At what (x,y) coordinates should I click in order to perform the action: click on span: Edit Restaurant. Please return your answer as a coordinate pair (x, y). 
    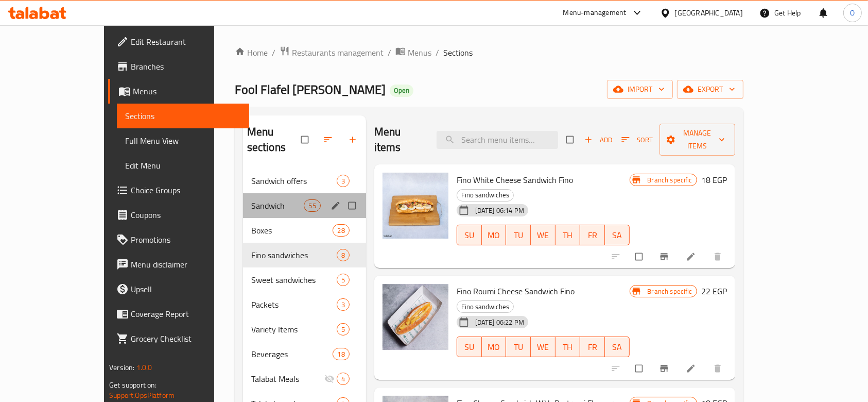
    Looking at the image, I should click on (185, 42).